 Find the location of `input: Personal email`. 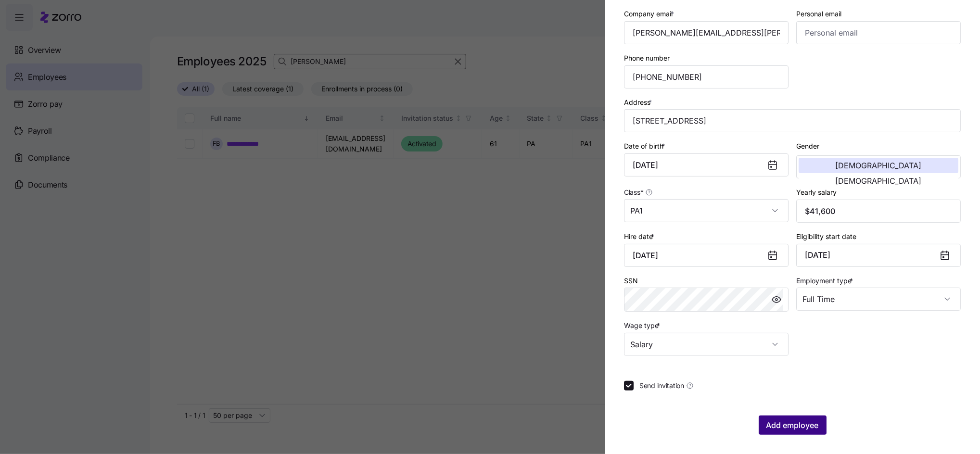

input: Personal email is located at coordinates (879, 33).